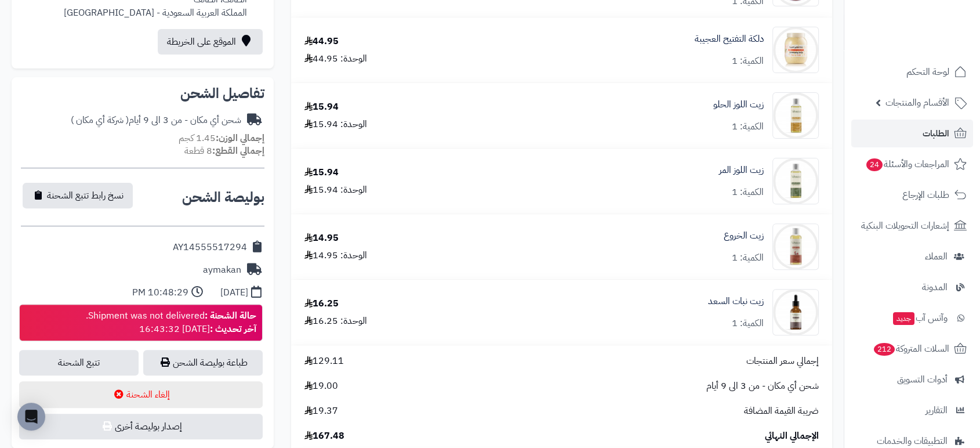 This screenshot has width=980, height=448. What do you see at coordinates (335, 256) in the screenshot?
I see `div: الوحدة: 14.95` at bounding box center [335, 256].